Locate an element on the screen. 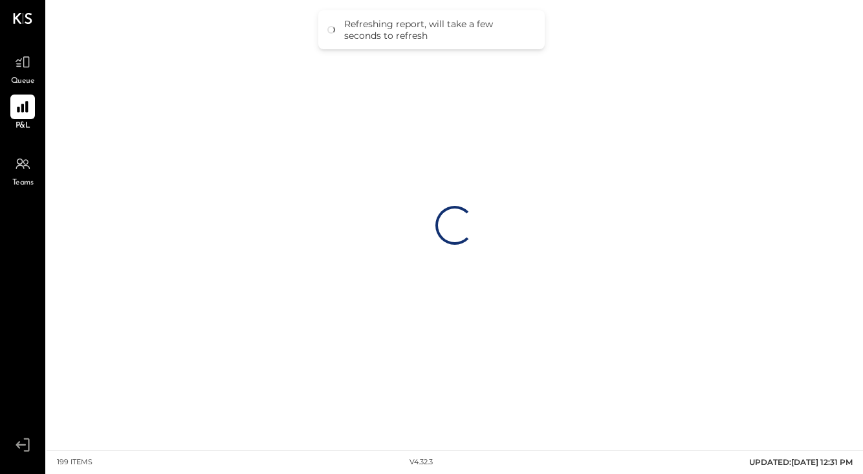 This screenshot has width=863, height=474. a: Queue is located at coordinates (23, 69).